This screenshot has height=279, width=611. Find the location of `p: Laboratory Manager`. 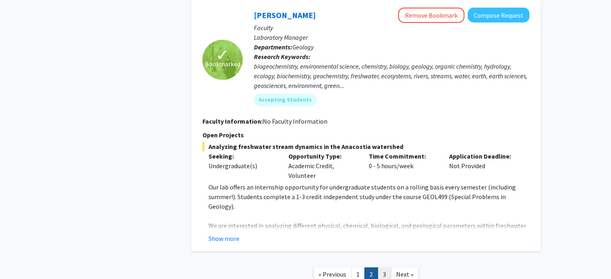

p: Laboratory Manager is located at coordinates (392, 37).